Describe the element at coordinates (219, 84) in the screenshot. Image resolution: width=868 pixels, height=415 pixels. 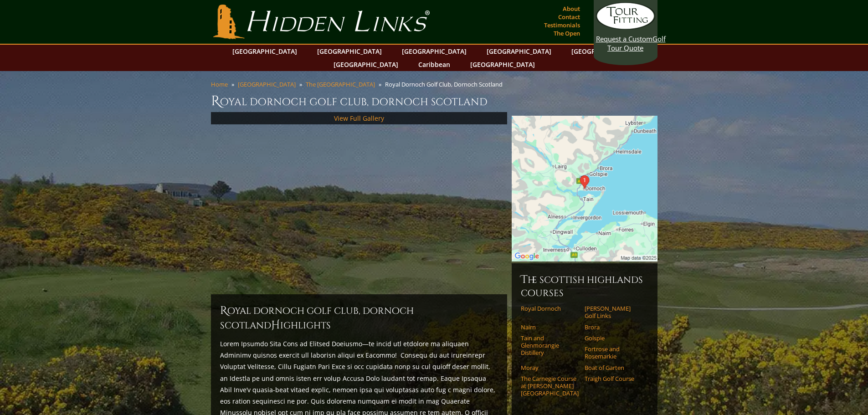
I see `a: Home` at that location.